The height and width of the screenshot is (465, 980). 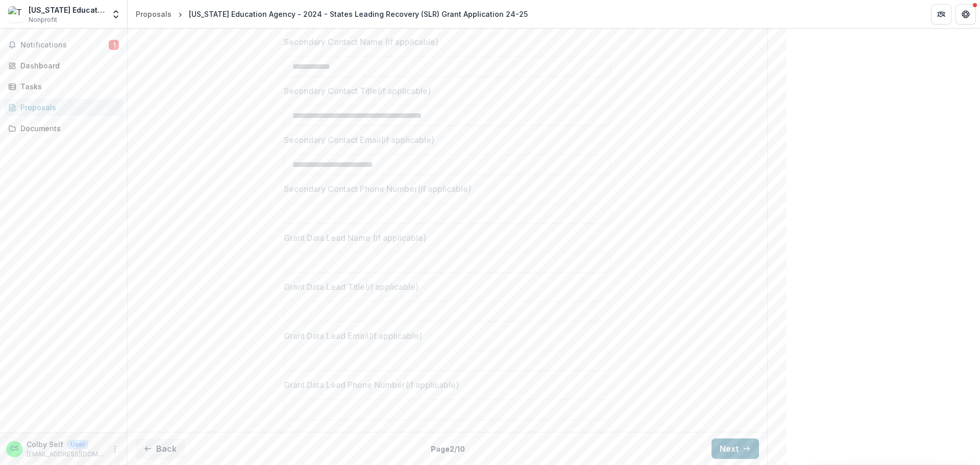 I want to click on p: Grant Data Lead Name (if applicable), so click(x=355, y=238).